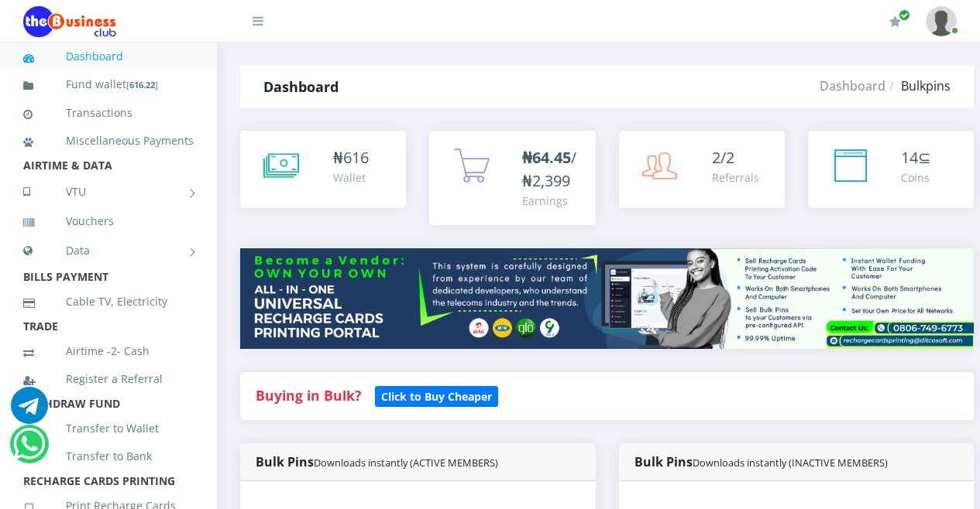 The image size is (980, 509). Describe the element at coordinates (109, 379) in the screenshot. I see `a: Register a Referral` at that location.